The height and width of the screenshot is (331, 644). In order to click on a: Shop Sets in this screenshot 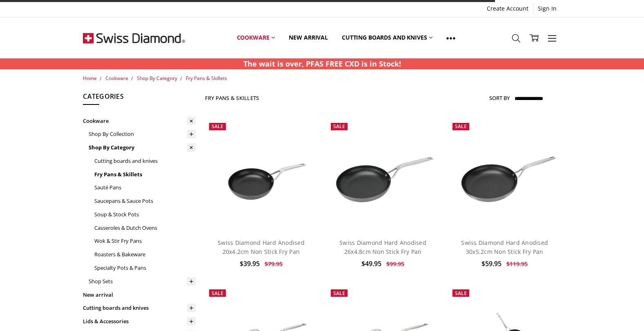, I will do `click(142, 281)`.